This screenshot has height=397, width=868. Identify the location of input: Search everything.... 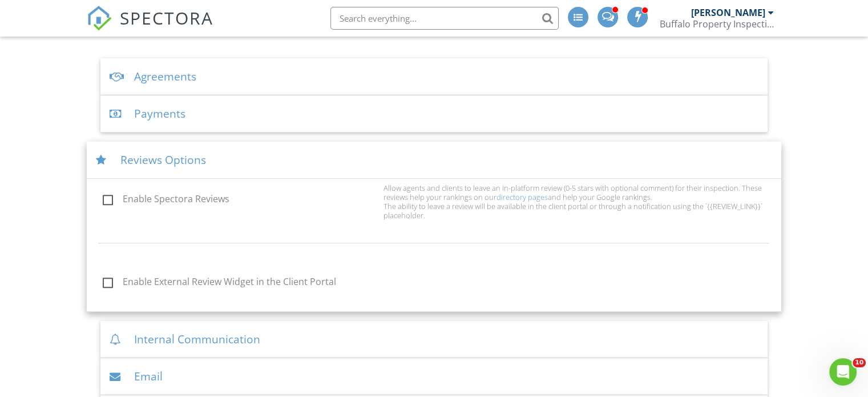
(445, 18).